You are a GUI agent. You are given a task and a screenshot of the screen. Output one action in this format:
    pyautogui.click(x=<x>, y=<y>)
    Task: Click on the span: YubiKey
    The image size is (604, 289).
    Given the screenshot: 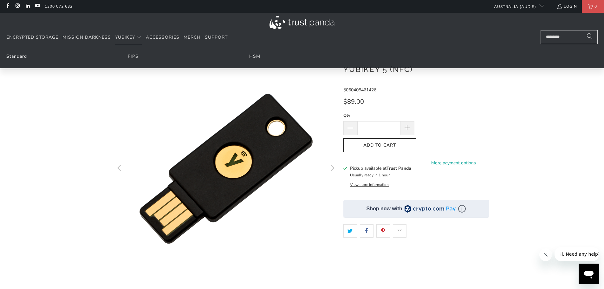 What is the action you would take?
    pyautogui.click(x=125, y=37)
    